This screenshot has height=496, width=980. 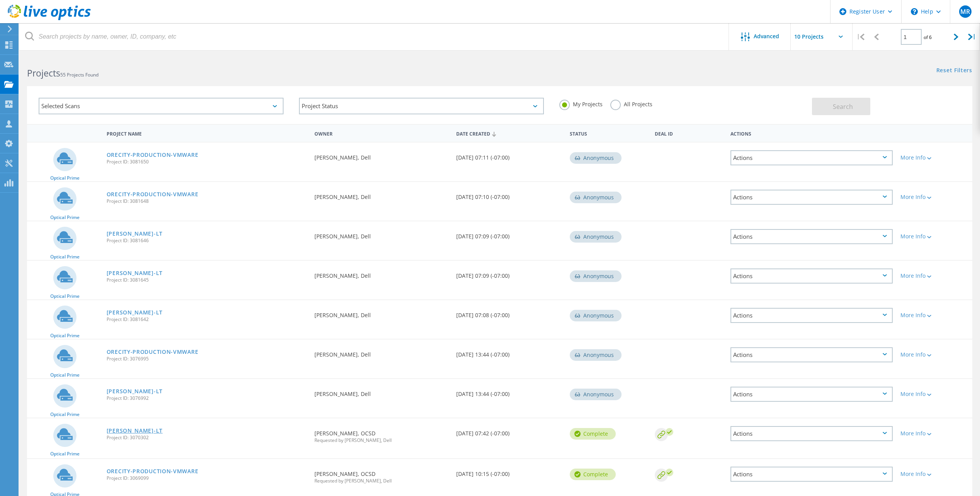 I want to click on svg: \n, so click(x=915, y=11).